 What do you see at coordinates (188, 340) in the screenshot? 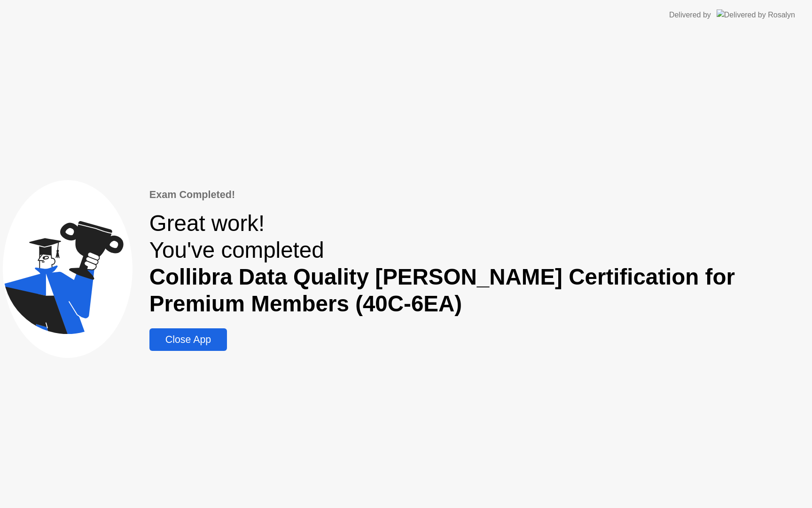
I see `button: Close App` at bounding box center [188, 340].